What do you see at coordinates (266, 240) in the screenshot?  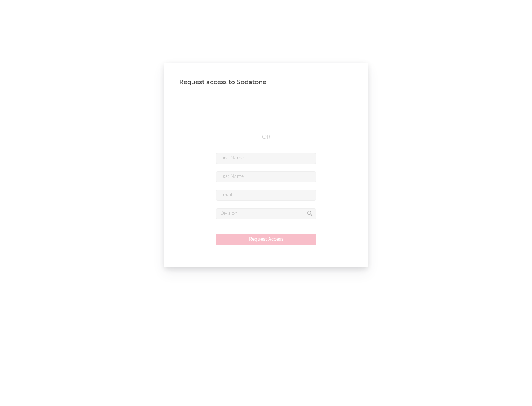 I see `button: Request Access` at bounding box center [266, 240].